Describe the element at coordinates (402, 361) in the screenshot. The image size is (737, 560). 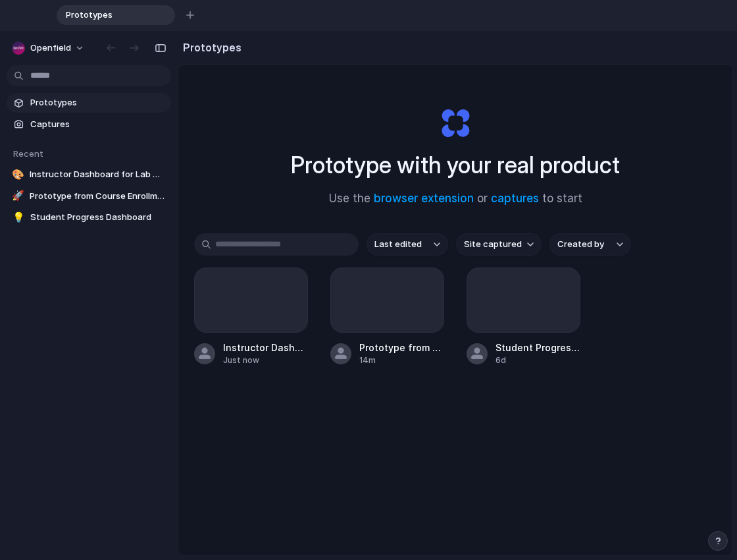
I see `div: 14m` at that location.